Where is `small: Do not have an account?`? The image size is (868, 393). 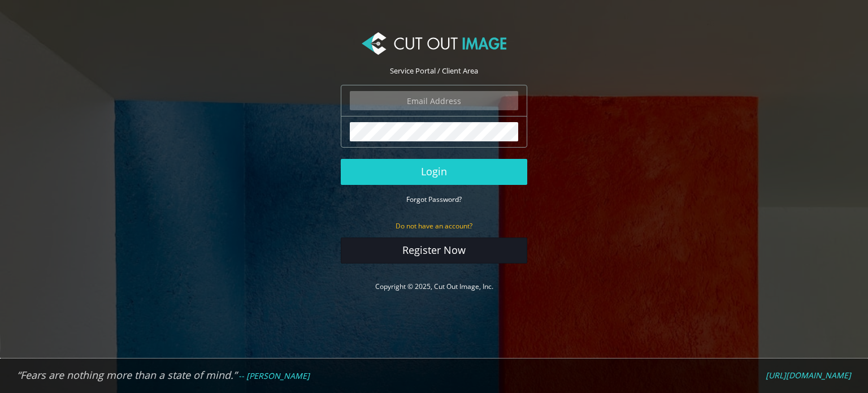
small: Do not have an account? is located at coordinates (434, 226).